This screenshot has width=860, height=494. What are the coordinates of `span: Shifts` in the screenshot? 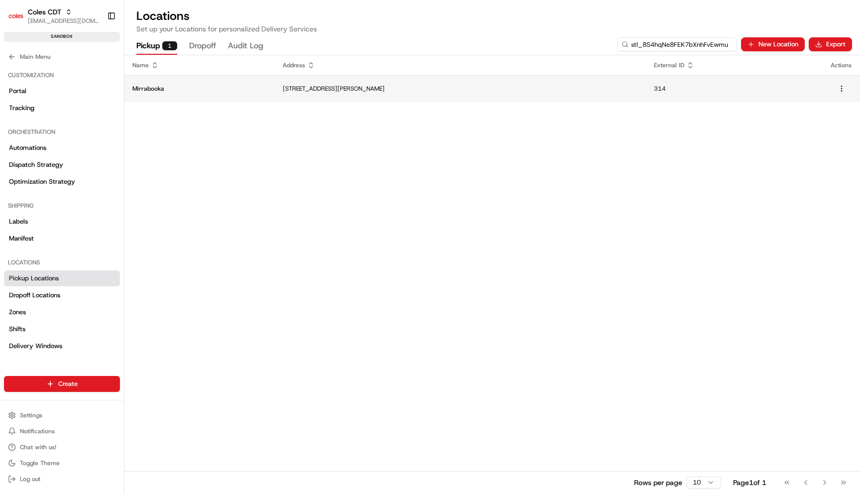 It's located at (17, 329).